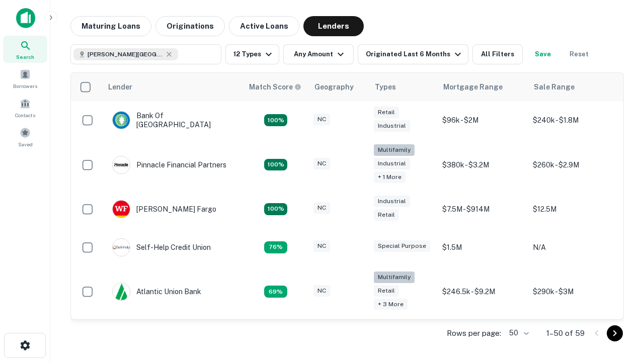 The height and width of the screenshot is (362, 644). Describe the element at coordinates (573, 247) in the screenshot. I see `td: N/A` at that location.